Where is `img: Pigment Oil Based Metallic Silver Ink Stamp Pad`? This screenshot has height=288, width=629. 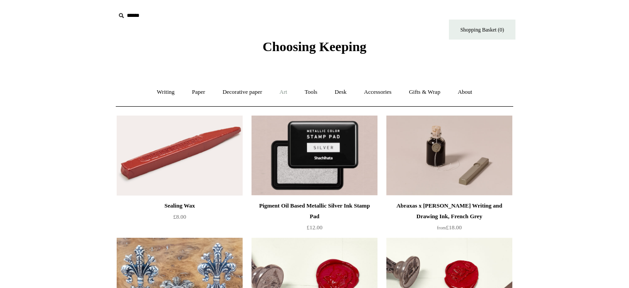 img: Pigment Oil Based Metallic Silver Ink Stamp Pad is located at coordinates (315, 155).